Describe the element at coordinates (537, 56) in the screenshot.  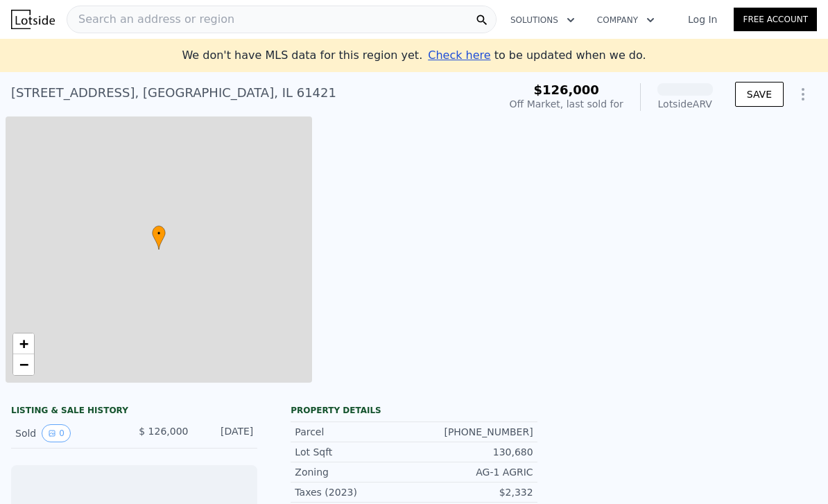
I see `div: to be updated when we do.` at that location.